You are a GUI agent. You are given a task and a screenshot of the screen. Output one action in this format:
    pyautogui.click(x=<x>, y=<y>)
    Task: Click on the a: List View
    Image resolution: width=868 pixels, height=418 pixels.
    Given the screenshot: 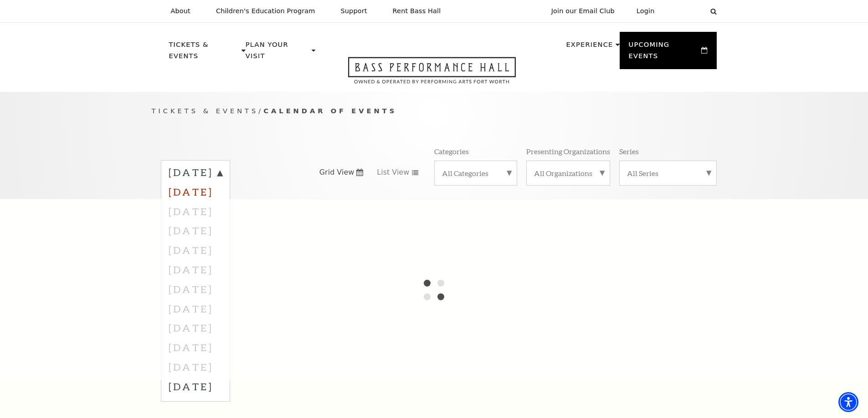 What is the action you would take?
    pyautogui.click(x=398, y=172)
    